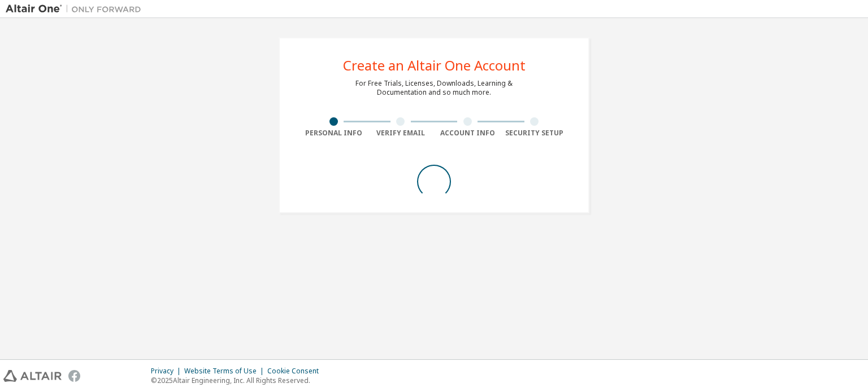  I want to click on img: altair_logo.svg, so click(33, 376).